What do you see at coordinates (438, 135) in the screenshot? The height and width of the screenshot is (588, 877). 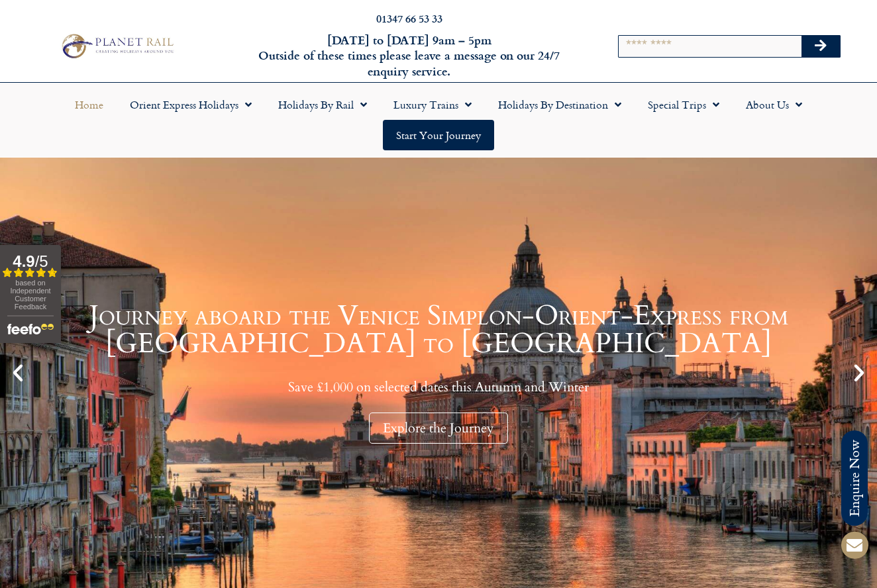 I see `a: Start your Journey` at bounding box center [438, 135].